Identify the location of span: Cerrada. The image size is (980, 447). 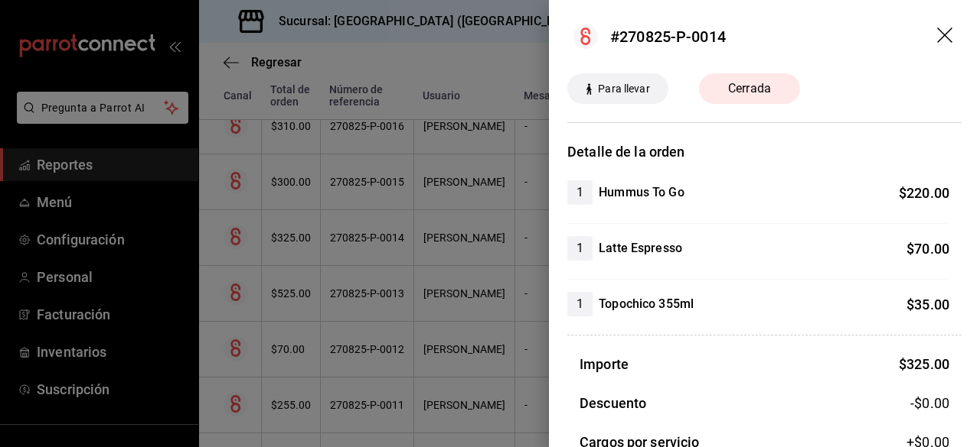
(749, 89).